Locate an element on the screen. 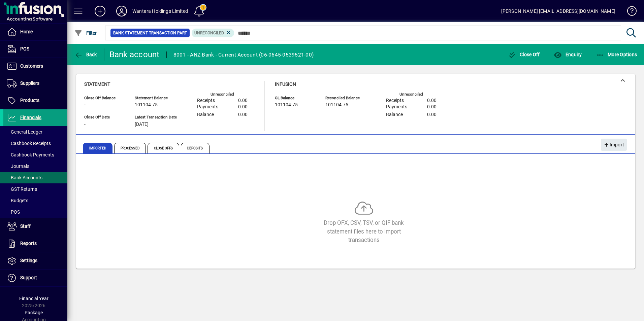  a: Customers is located at coordinates (35, 66).